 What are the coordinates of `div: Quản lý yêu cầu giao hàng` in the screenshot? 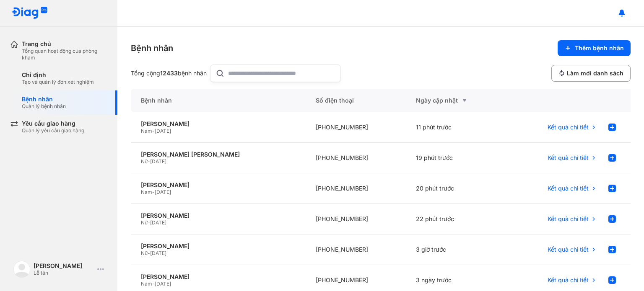 It's located at (53, 131).